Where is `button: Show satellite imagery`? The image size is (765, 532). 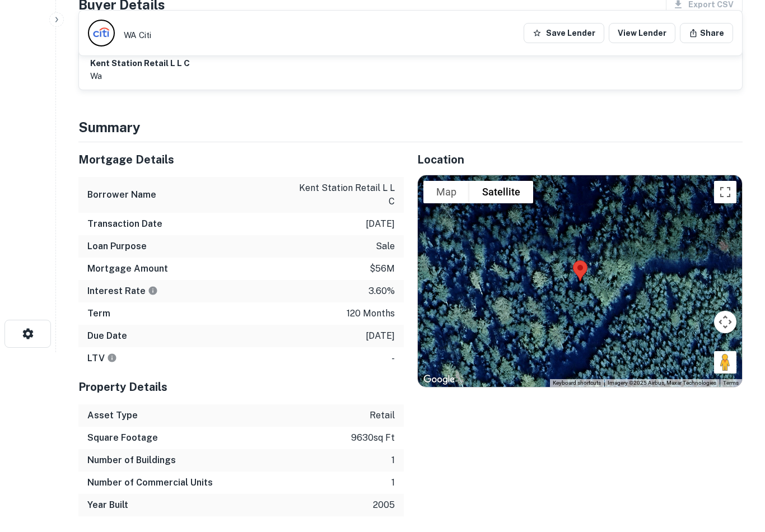
button: Show satellite imagery is located at coordinates (501, 192).